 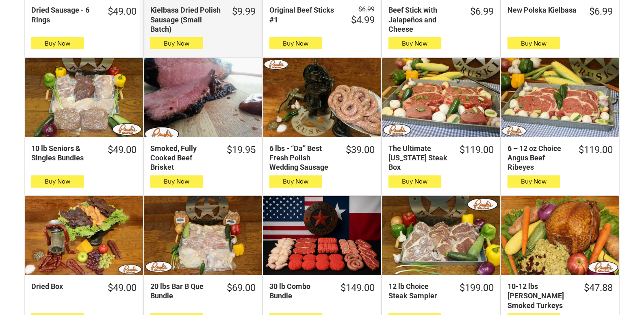 I want to click on div: New Polska Kielbasa, so click(x=543, y=10).